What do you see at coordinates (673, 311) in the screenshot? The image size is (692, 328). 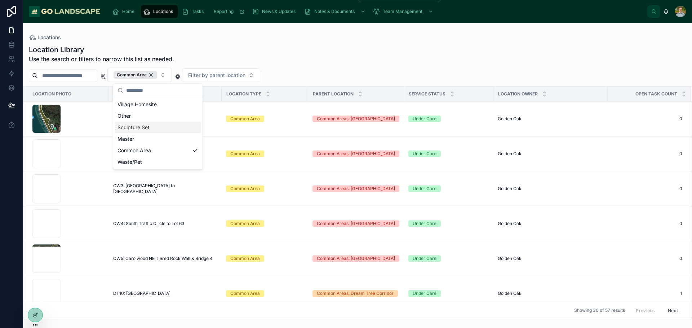 I see `button: Next` at bounding box center [673, 311].